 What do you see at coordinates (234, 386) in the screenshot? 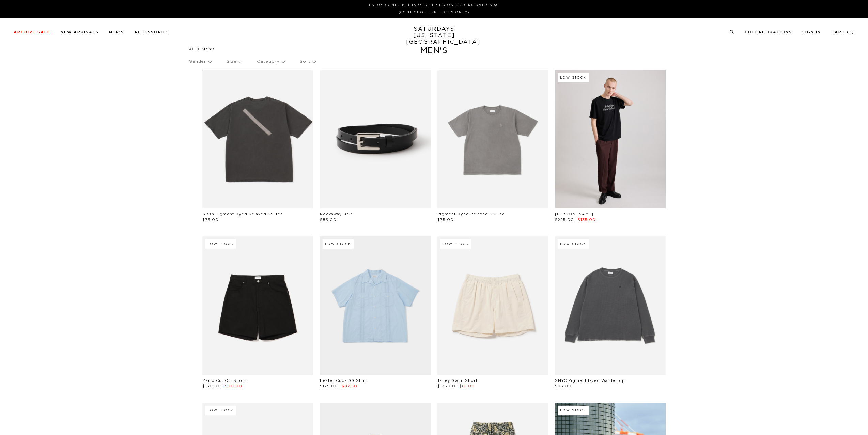
I see `span: $90.00` at bounding box center [234, 386].